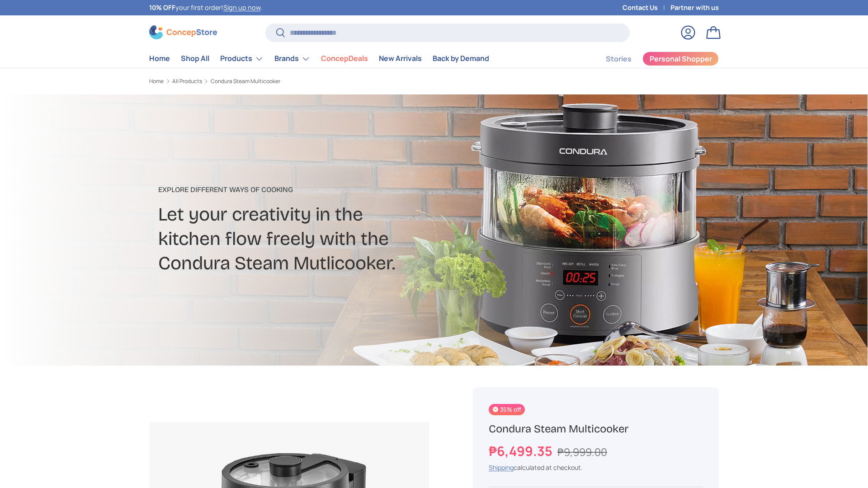 The width and height of the screenshot is (868, 488). I want to click on a: New Arrivals, so click(400, 58).